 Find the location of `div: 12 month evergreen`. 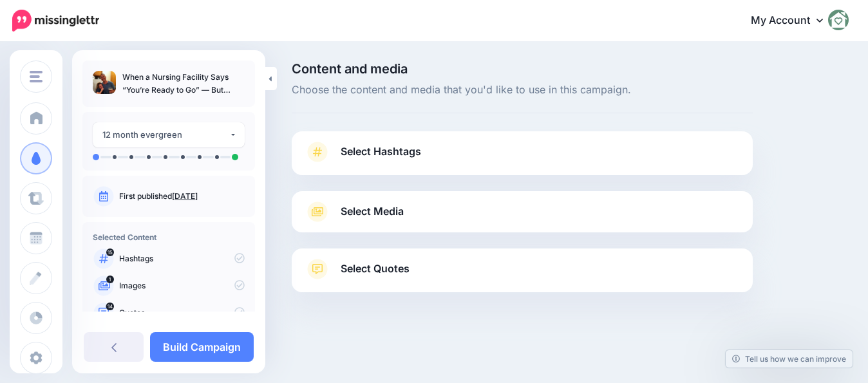

div: 12 month evergreen is located at coordinates (166, 135).